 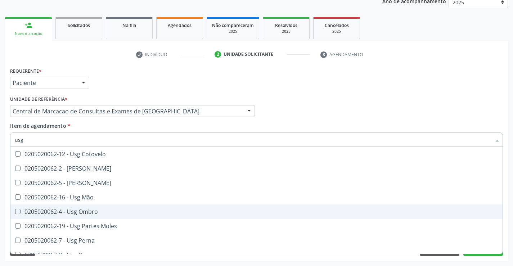 I want to click on span: Cancelados, so click(x=337, y=25).